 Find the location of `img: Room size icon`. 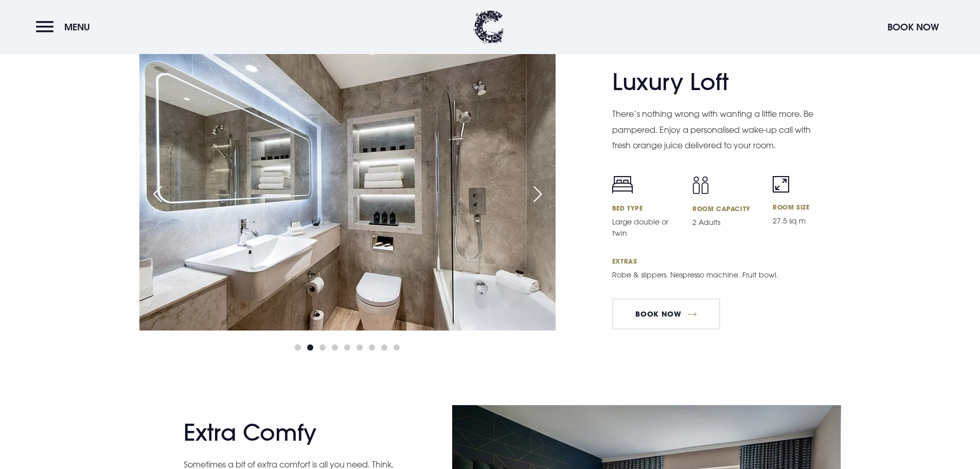

img: Room size icon is located at coordinates (781, 184).